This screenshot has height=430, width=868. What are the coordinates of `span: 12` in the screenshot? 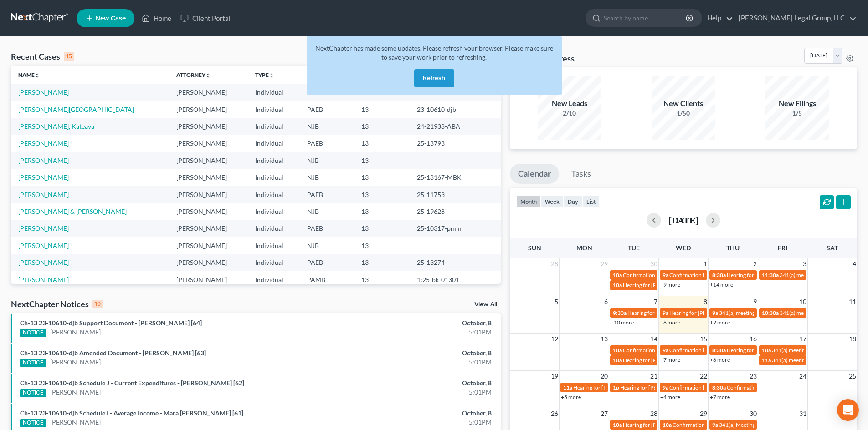 It's located at (555, 339).